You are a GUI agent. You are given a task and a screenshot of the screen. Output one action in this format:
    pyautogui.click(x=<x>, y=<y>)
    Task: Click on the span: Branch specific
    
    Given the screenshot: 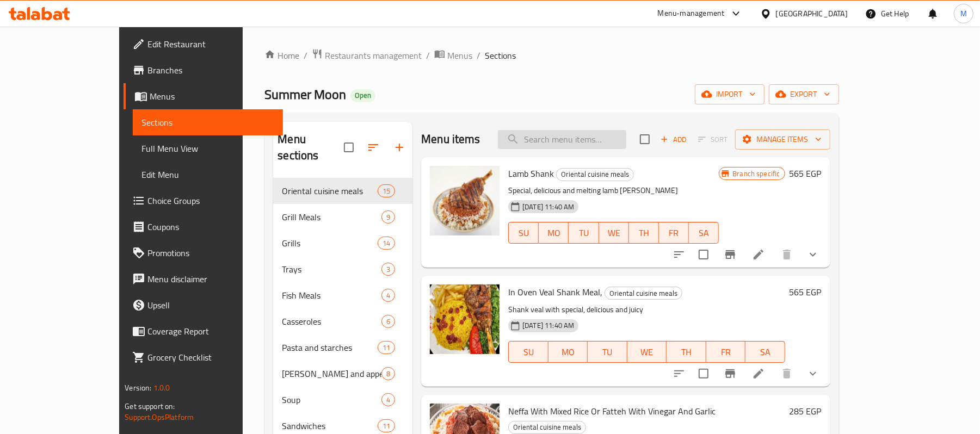 What is the action you would take?
    pyautogui.click(x=755, y=173)
    